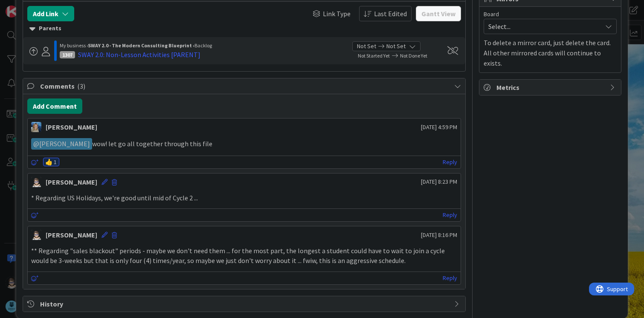 The width and height of the screenshot is (644, 318). What do you see at coordinates (244, 198) in the screenshot?
I see `p: * Regarding US Holidays, we're good until mid of Cycle 2 ...` at bounding box center [244, 198].